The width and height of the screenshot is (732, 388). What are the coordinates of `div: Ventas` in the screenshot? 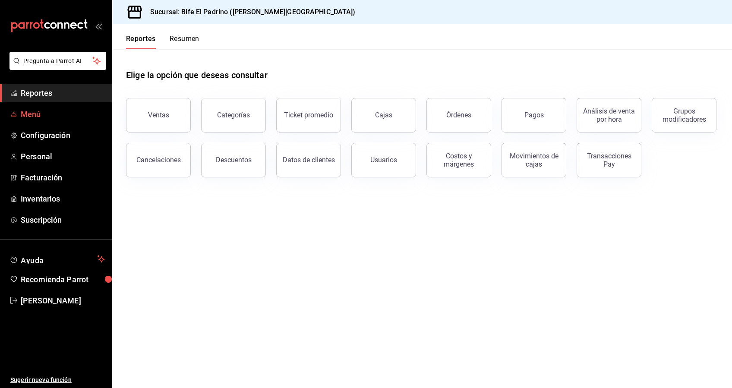 It's located at (158, 115).